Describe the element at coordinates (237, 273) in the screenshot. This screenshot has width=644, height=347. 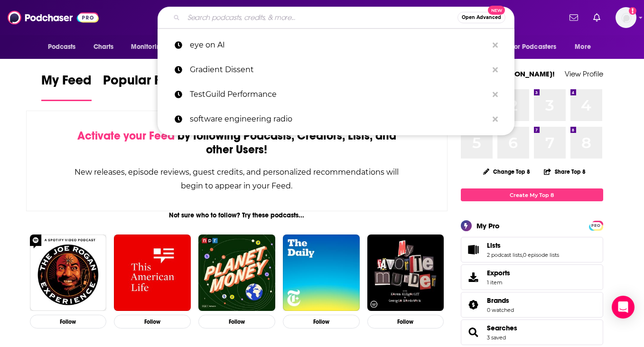
I see `img: Planet Money` at that location.